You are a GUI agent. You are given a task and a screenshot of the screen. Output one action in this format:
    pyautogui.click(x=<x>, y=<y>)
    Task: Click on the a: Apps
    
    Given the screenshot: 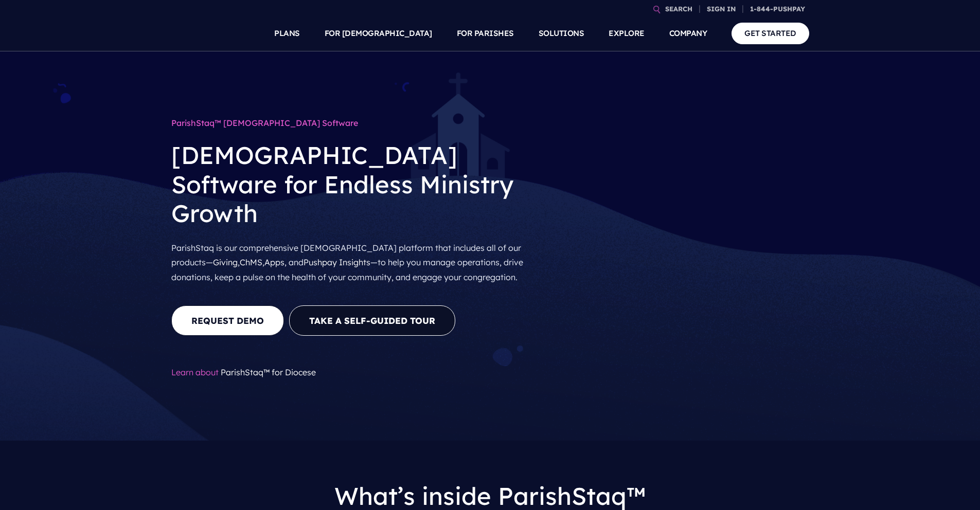 What is the action you would take?
    pyautogui.click(x=274, y=262)
    